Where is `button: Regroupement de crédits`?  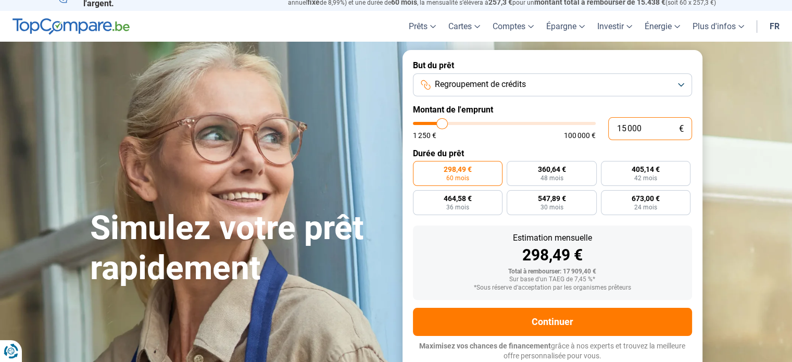
button: Regroupement de crédits is located at coordinates (553, 85).